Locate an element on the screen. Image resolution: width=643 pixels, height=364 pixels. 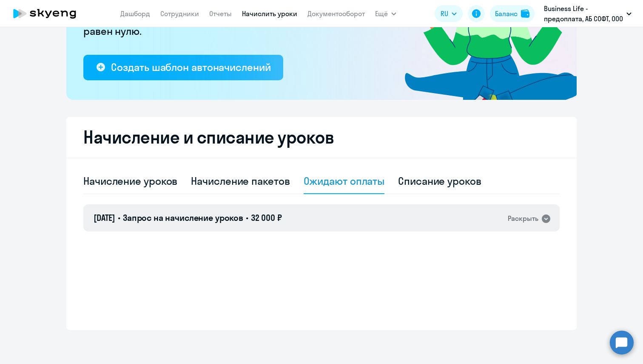
a: Документооборот is located at coordinates (336, 14).